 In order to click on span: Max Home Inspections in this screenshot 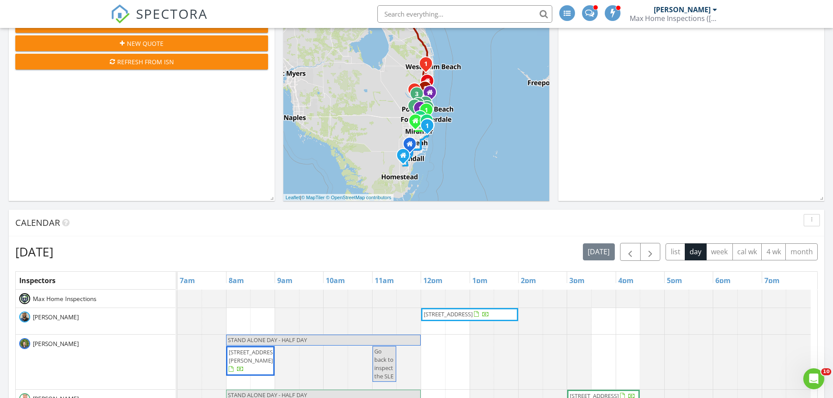, I will do `click(64, 299)`.